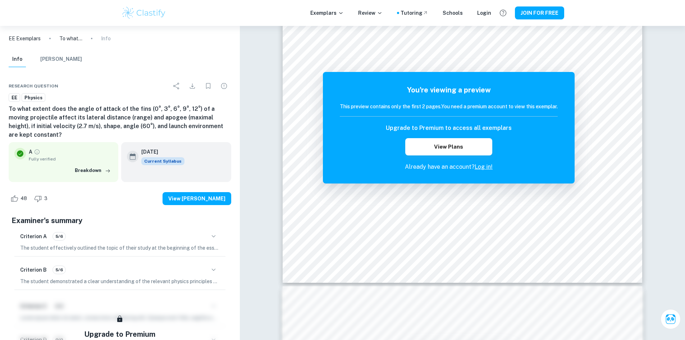  I want to click on a: EE Exemplars, so click(24, 38).